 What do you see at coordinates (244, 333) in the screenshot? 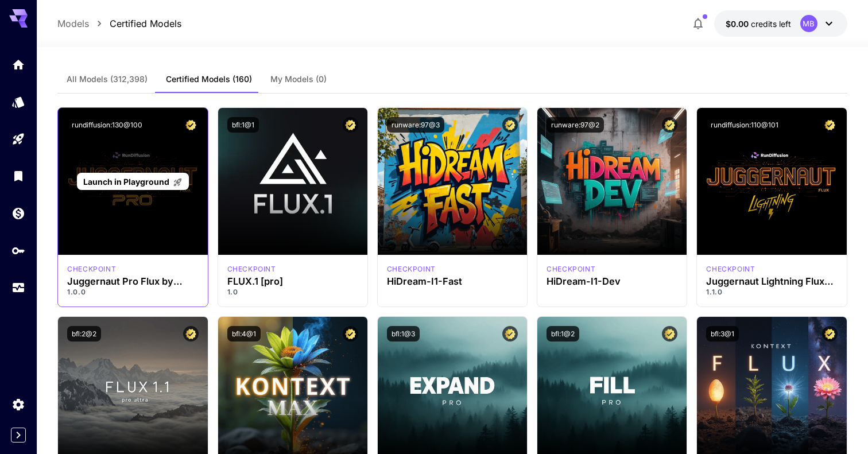
I see `button: bfl:4@1` at bounding box center [244, 333].